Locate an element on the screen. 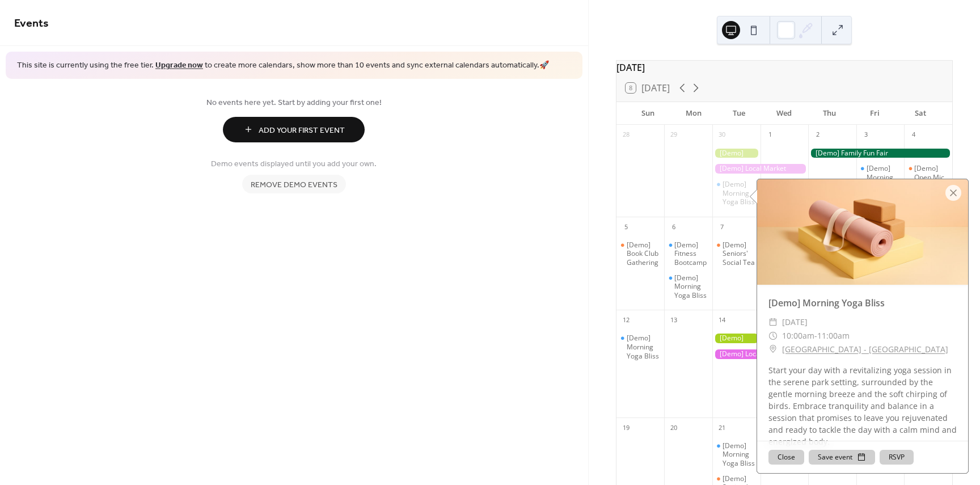 Image resolution: width=980 pixels, height=485 pixels. span: Demo events displayed until you add your own. is located at coordinates (293, 164).